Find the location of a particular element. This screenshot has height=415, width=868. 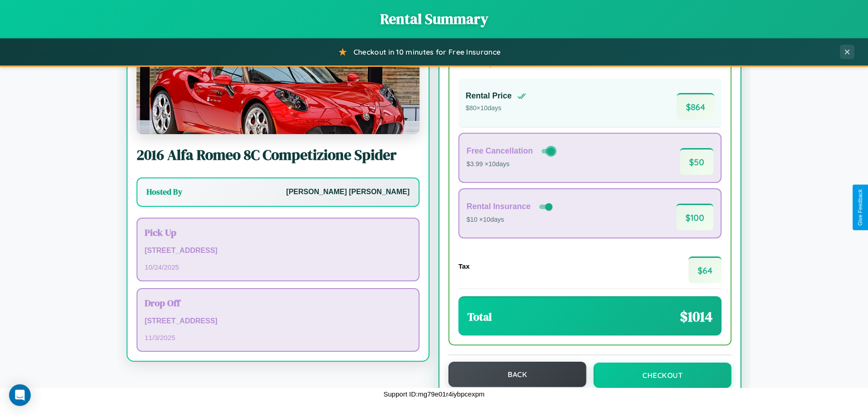

span: $ 864 is located at coordinates (696, 107).